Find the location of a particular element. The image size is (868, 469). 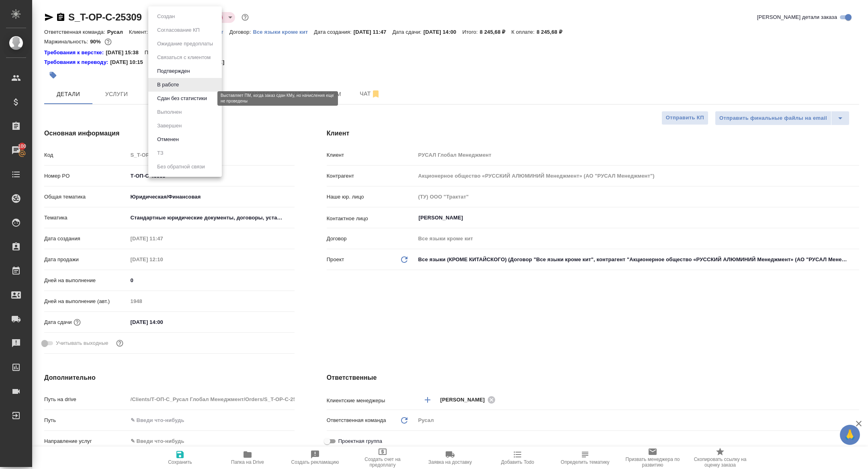

button: Сдан без статистики is located at coordinates (182, 98).